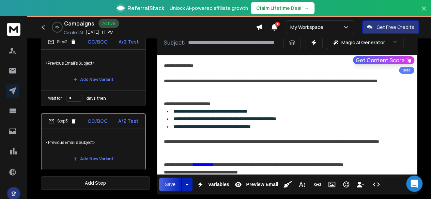  Describe the element at coordinates (212, 185) in the screenshot. I see `button: Variables` at that location.